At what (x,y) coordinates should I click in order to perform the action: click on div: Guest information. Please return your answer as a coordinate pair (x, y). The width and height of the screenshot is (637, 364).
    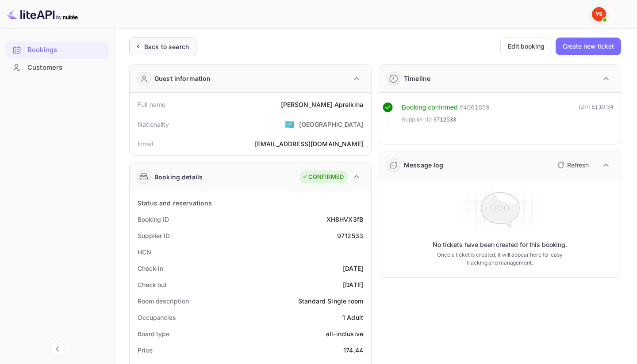
    Looking at the image, I should click on (183, 78).